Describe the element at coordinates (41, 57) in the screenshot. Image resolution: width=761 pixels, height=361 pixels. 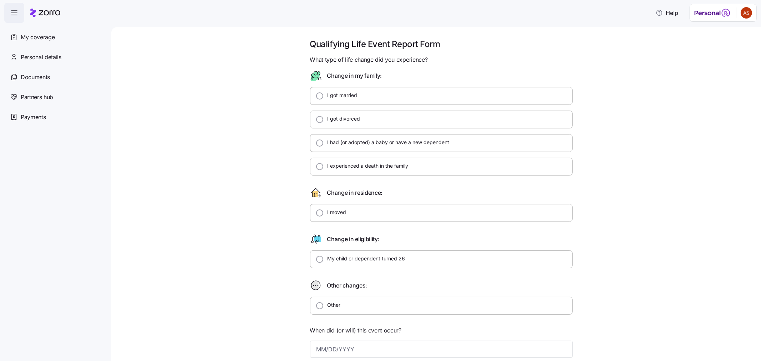
I see `span: Personal details` at that location.